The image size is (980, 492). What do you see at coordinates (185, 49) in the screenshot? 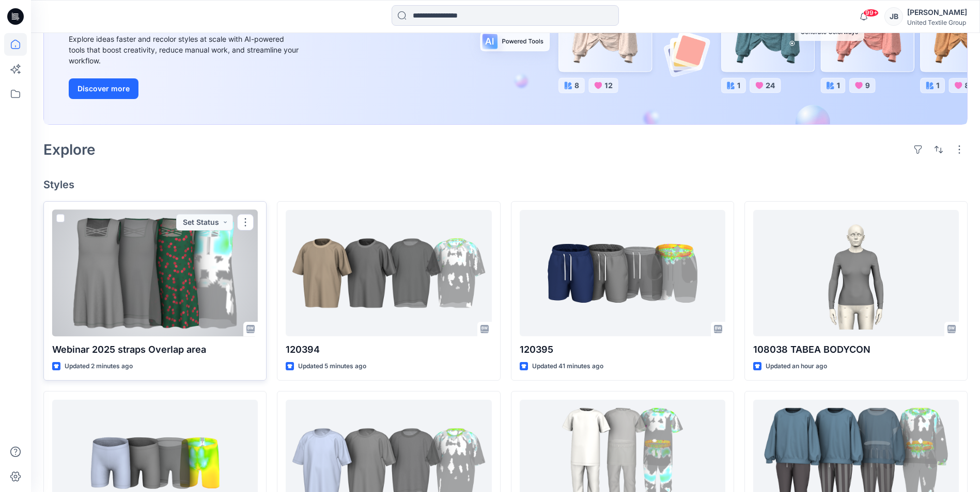
I see `div: Explore ideas faster and recolor styles at scale with AI-powered tools that boost creativity, red...` at bounding box center [185, 49].